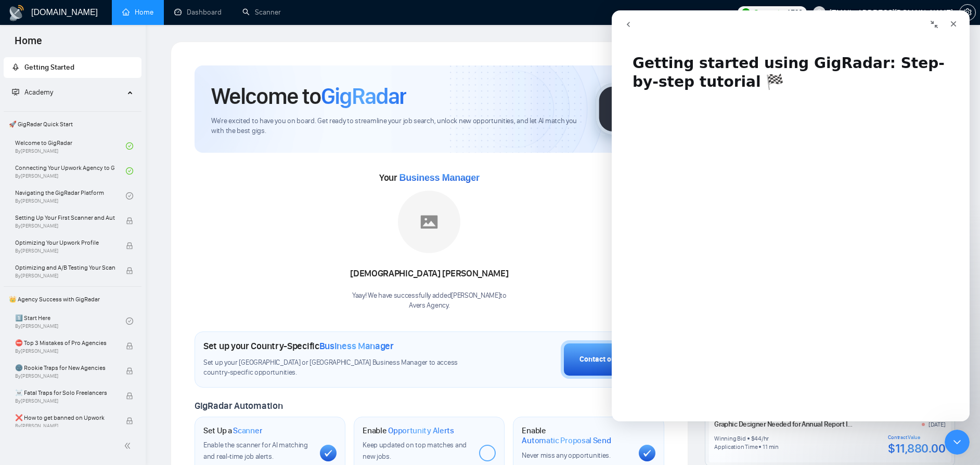 Image resolution: width=980 pixels, height=465 pixels. I want to click on span: Setting Up Your First Scanner and Auto-Bidder, so click(65, 218).